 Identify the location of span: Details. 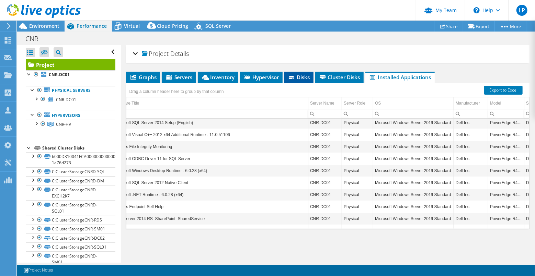
(179, 54).